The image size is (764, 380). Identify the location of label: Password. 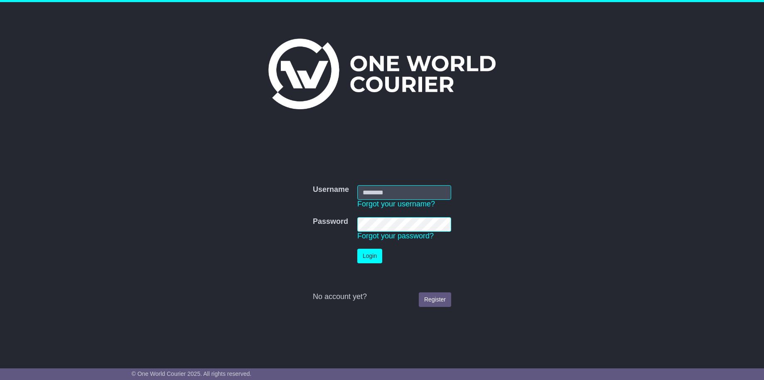
(330, 222).